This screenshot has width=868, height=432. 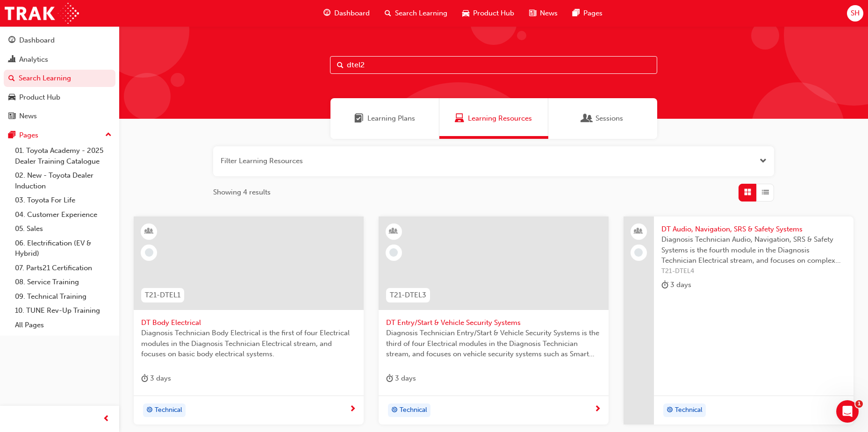 What do you see at coordinates (42, 13) in the screenshot?
I see `a: Trak` at bounding box center [42, 13].